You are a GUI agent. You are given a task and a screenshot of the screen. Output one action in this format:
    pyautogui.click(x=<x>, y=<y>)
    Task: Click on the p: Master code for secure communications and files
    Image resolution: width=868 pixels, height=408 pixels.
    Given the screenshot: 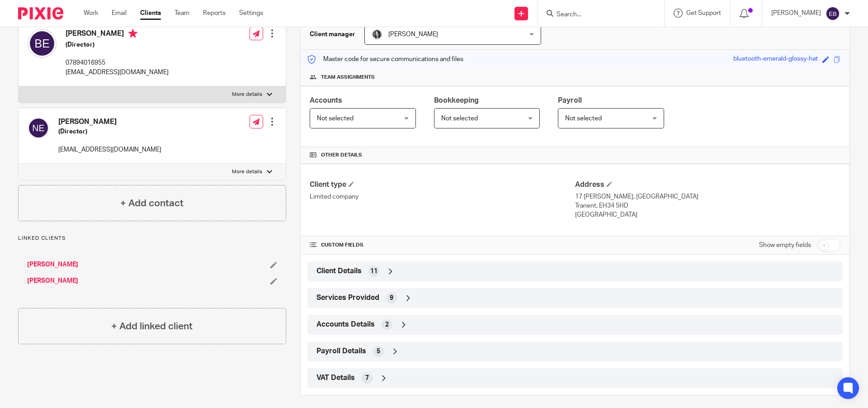 What is the action you would take?
    pyautogui.click(x=385, y=59)
    